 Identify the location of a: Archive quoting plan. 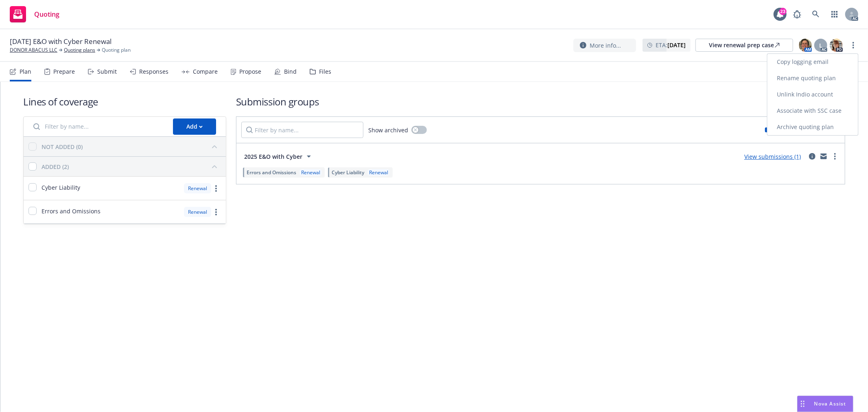
(813, 127).